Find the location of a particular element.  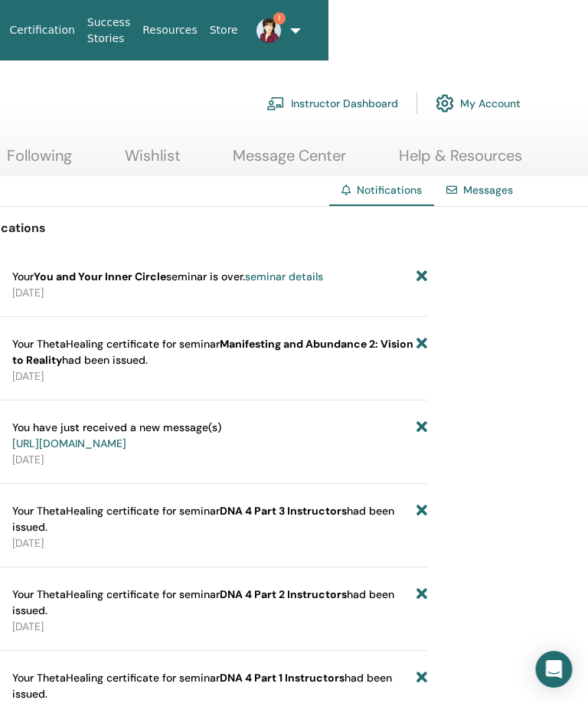

a: Store is located at coordinates (224, 30).